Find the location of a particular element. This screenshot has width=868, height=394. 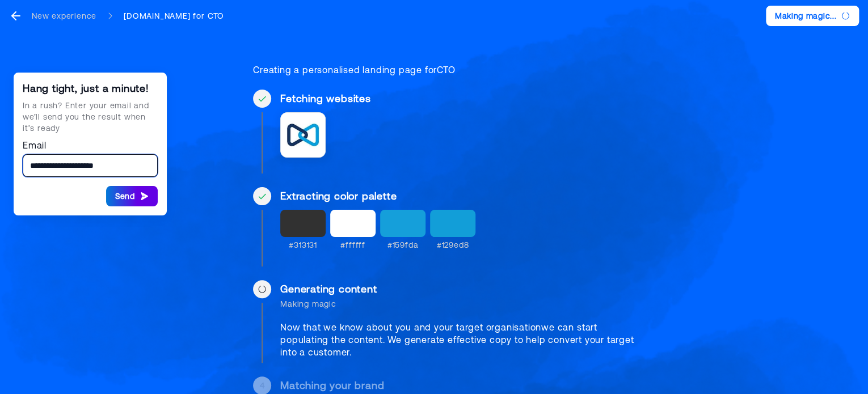

div: Matching your brand is located at coordinates (463, 386).